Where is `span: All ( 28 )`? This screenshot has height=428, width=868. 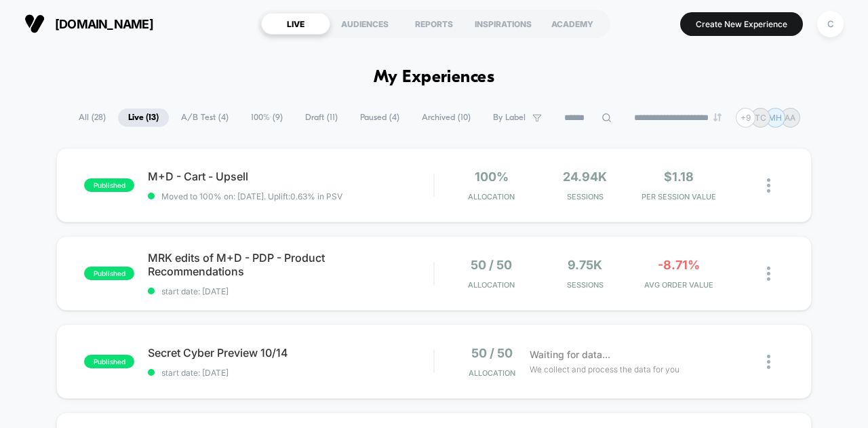 span: All ( 28 ) is located at coordinates (92, 117).